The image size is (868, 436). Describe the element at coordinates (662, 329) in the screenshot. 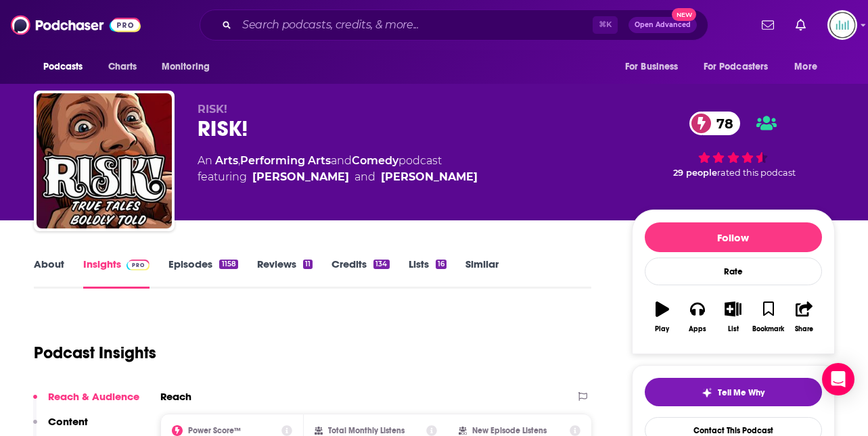

I see `div: Play` at that location.